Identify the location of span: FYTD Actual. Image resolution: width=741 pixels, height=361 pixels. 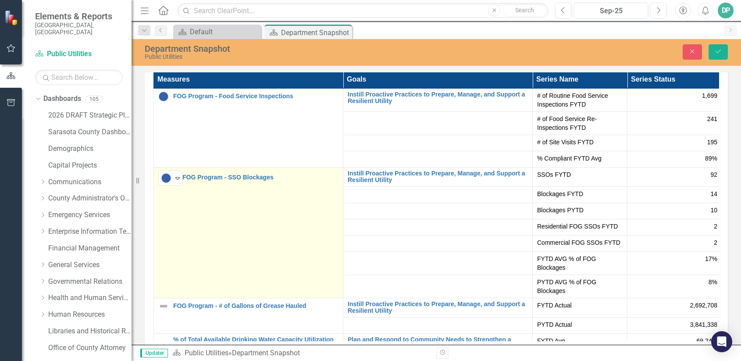
(579, 305).